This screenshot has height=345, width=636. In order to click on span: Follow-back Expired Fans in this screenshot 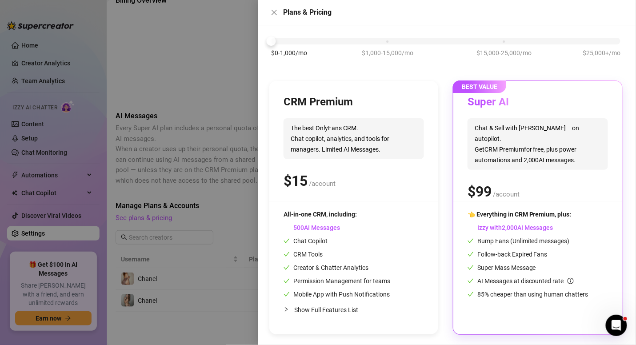, I will do `click(508, 254)`.